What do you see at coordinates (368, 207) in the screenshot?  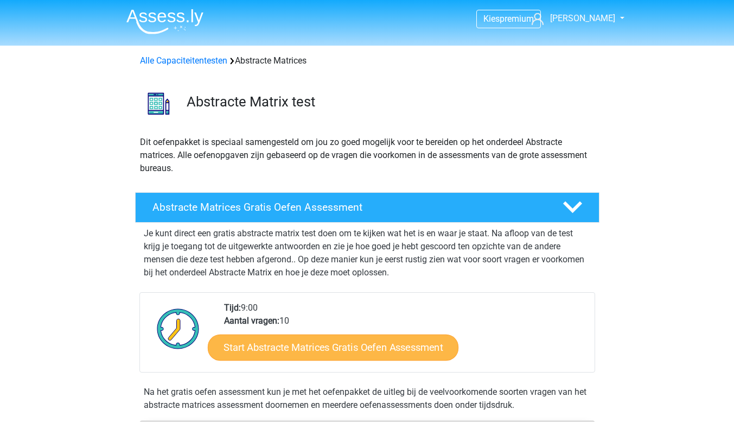 I see `a: Abstracte Matrices Gratis Oefen Assessment` at bounding box center [368, 207].